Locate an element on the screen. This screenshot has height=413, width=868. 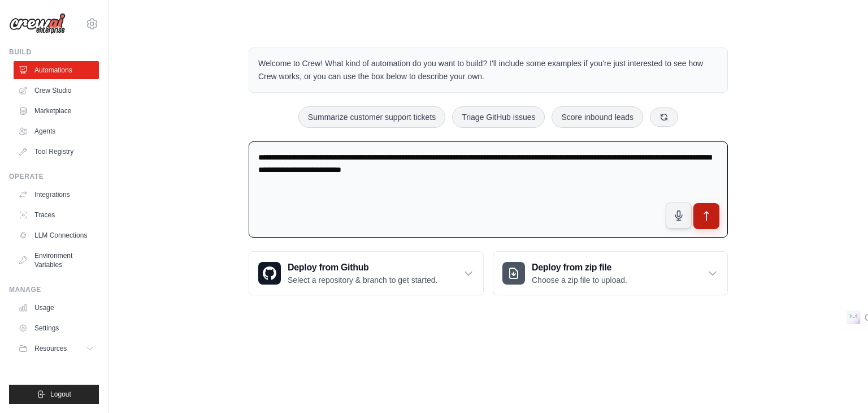
a: Agents is located at coordinates (56, 131).